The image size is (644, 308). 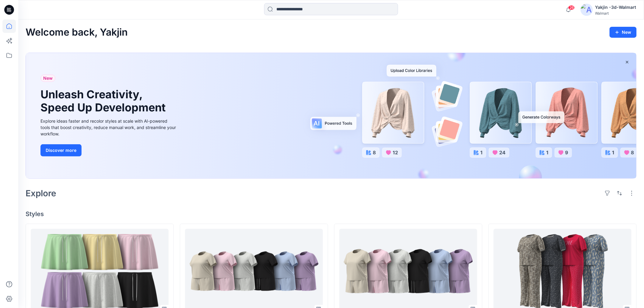 I want to click on h1: Unleash Creativity, Speed Up Development, so click(x=105, y=101).